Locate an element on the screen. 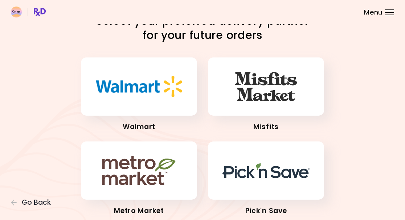  div: Metro Market is located at coordinates (139, 211).